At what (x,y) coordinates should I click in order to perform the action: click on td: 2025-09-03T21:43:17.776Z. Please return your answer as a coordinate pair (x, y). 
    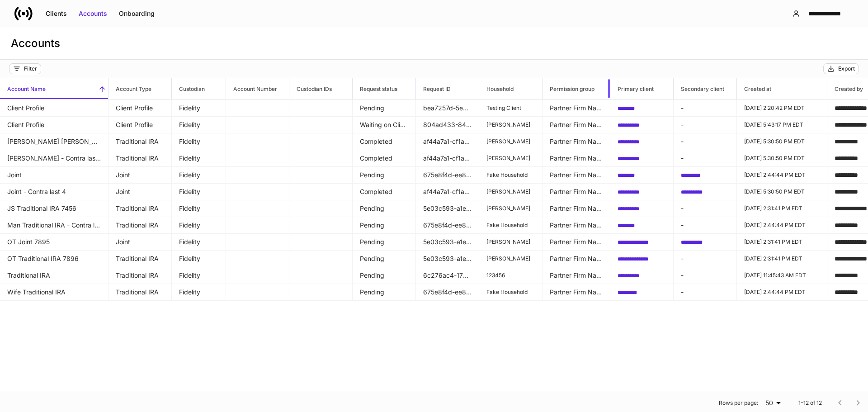
    Looking at the image, I should click on (782, 125).